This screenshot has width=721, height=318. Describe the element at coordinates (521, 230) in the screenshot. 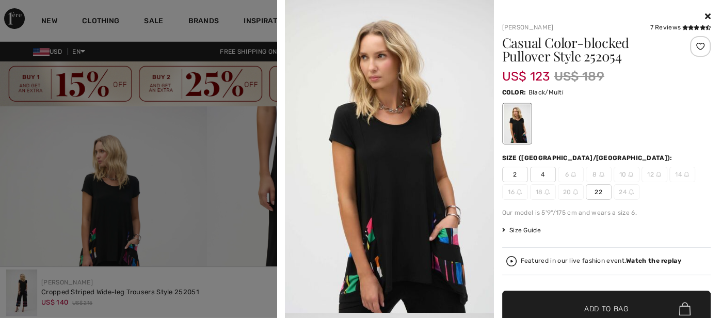

I see `span: Size Guide` at that location.